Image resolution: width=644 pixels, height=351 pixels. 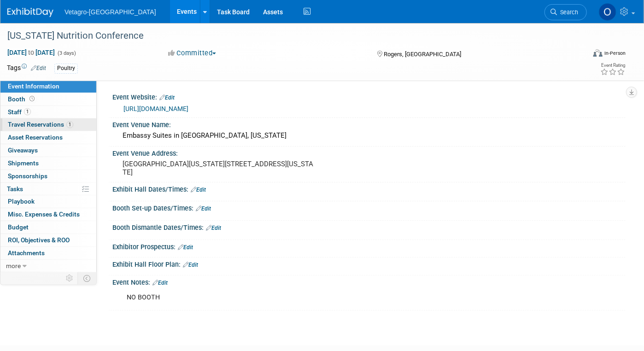 What do you see at coordinates (41, 124) in the screenshot?
I see `span: Travel Reservations` at bounding box center [41, 124].